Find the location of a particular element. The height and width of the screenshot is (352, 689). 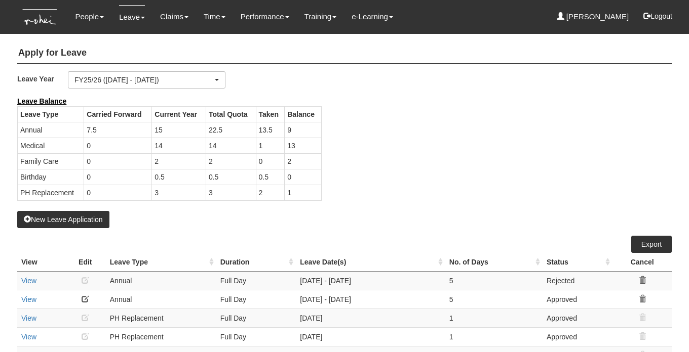

a: Performance is located at coordinates (265, 17).